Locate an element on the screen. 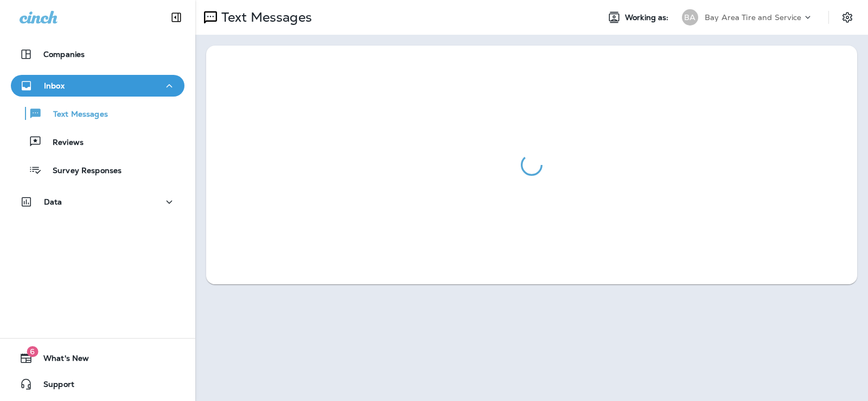  button: Support is located at coordinates (98, 384).